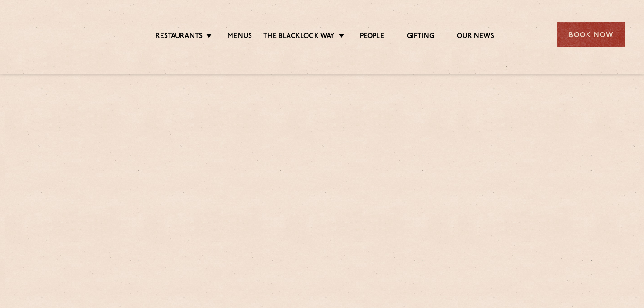  What do you see at coordinates (58, 34) in the screenshot?
I see `img: svg%3E` at bounding box center [58, 34].